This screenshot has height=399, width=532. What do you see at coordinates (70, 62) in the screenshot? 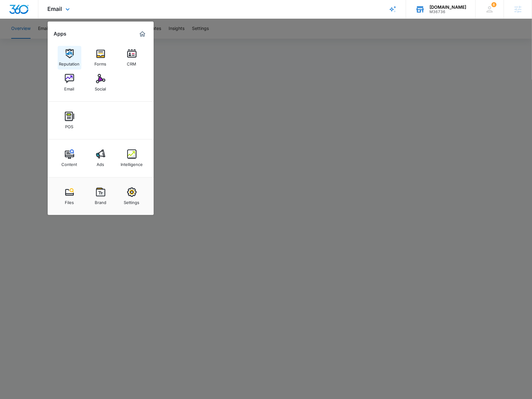
I see `div: Reputation` at bounding box center [70, 62].